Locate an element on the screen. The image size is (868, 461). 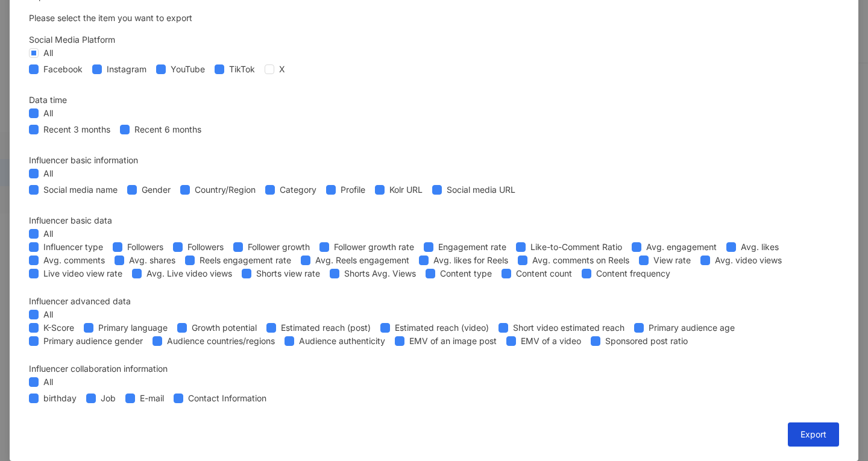
div: Data time is located at coordinates (434, 100).